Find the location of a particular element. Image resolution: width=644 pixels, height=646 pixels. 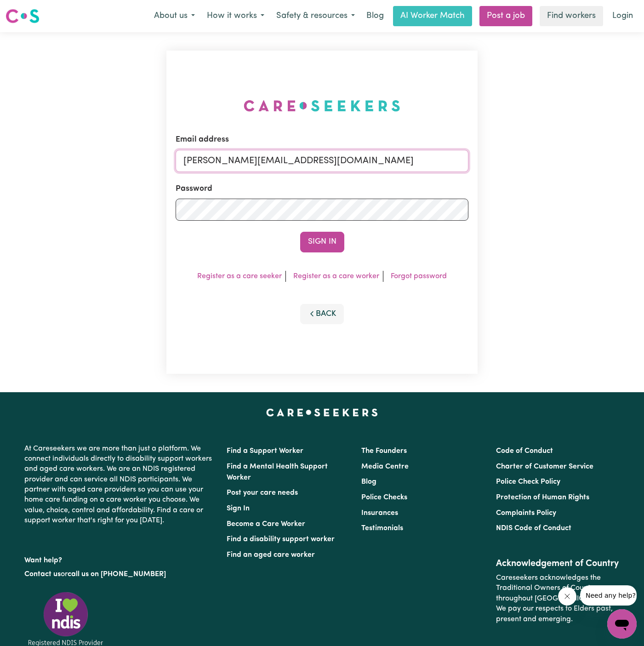

span: Need any help? is located at coordinates (30, 10).